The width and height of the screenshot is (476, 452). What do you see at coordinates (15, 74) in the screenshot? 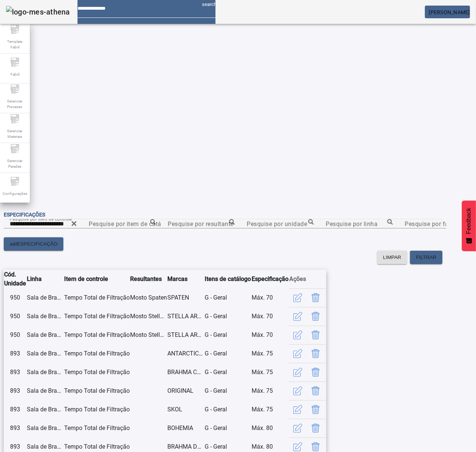
I see `span: Fabril` at bounding box center [15, 74].